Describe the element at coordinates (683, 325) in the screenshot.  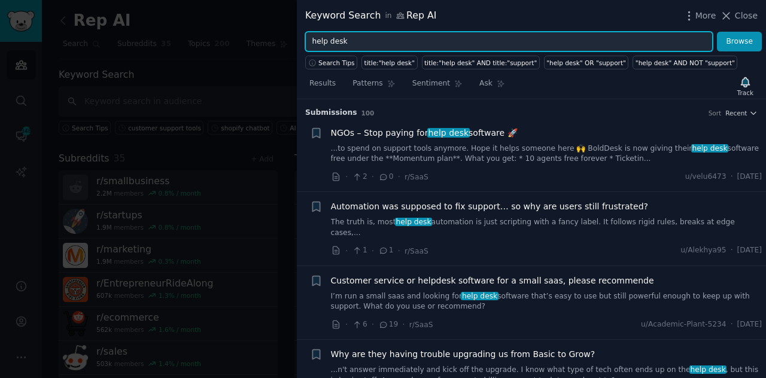
I see `span: u/Academic-Plant-5234` at that location.